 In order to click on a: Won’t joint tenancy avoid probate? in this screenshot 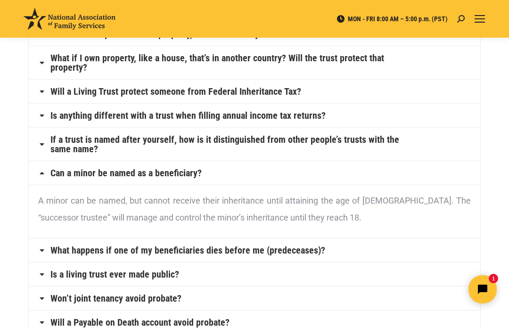, I will do `click(116, 299)`.